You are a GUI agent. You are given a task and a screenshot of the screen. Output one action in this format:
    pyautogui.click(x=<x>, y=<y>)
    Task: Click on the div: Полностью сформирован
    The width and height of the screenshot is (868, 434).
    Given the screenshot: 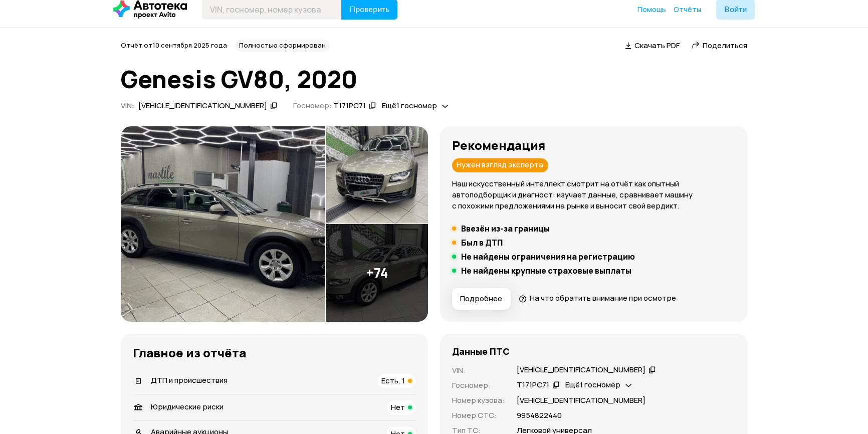 What is the action you would take?
    pyautogui.click(x=282, y=45)
    